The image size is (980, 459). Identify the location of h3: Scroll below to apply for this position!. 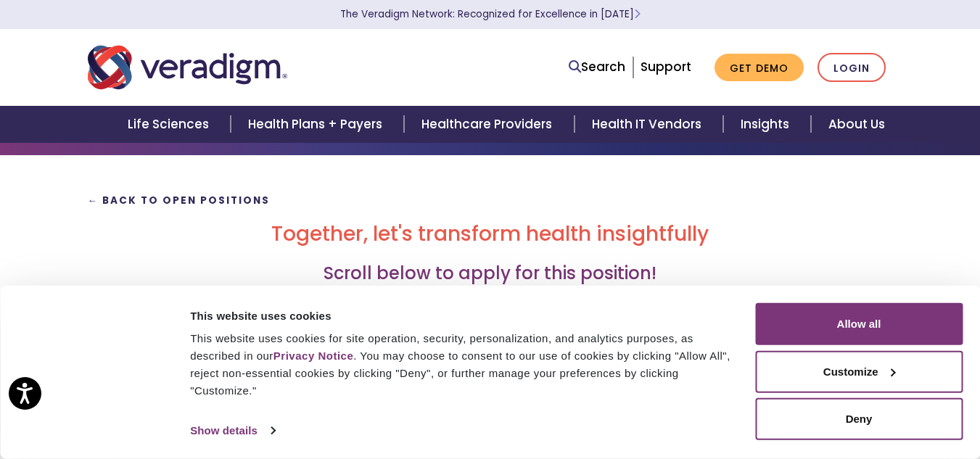
(490, 273).